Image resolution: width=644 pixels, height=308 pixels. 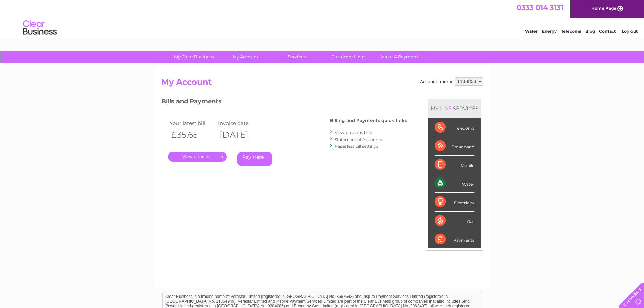 What do you see at coordinates (454, 146) in the screenshot?
I see `div: Broadband` at bounding box center [454, 146].